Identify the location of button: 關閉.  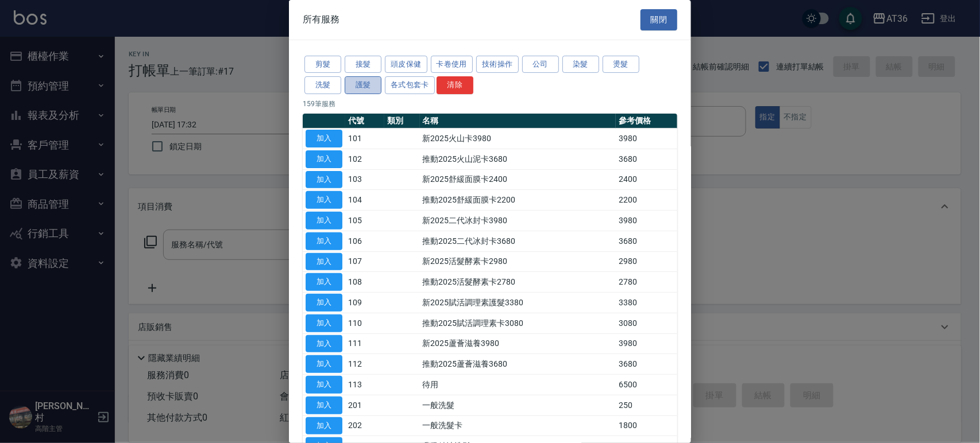
(659, 20).